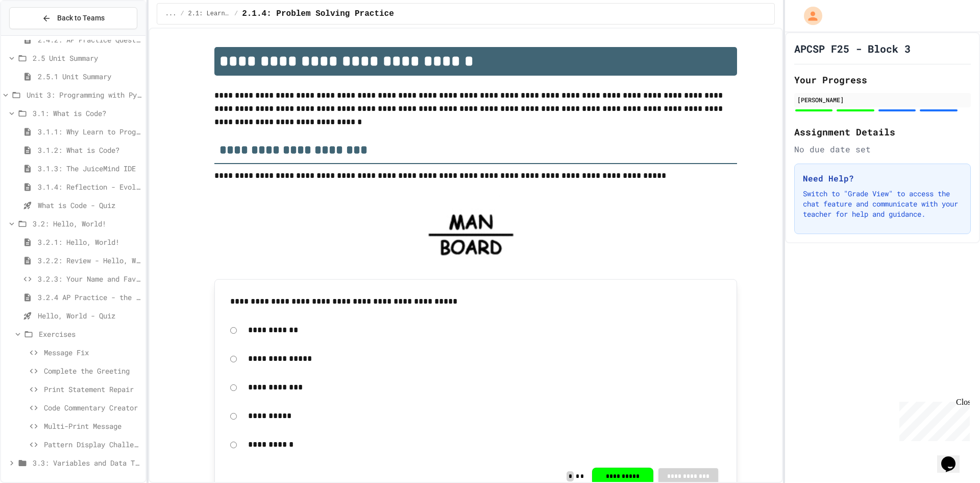  I want to click on span: 3.2.1: Hello, World!, so click(89, 242).